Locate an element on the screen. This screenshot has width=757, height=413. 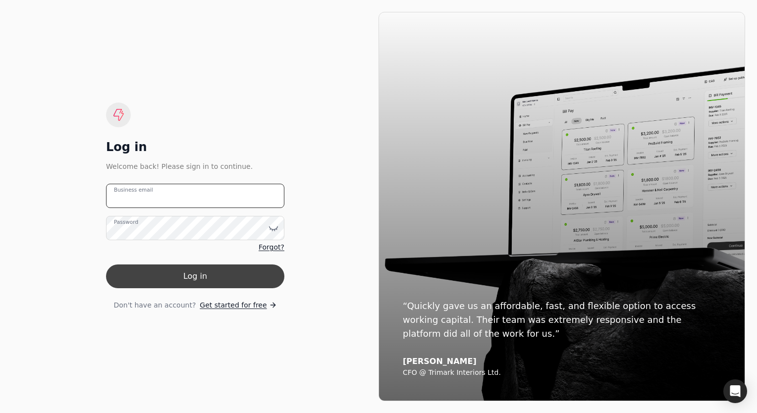
label: Business email is located at coordinates (133, 190).